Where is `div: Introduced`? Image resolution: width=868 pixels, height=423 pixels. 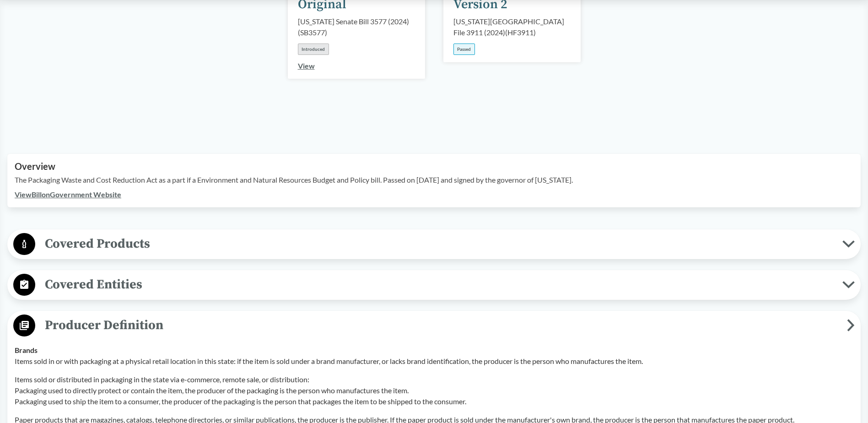
div: Introduced is located at coordinates (313, 49).